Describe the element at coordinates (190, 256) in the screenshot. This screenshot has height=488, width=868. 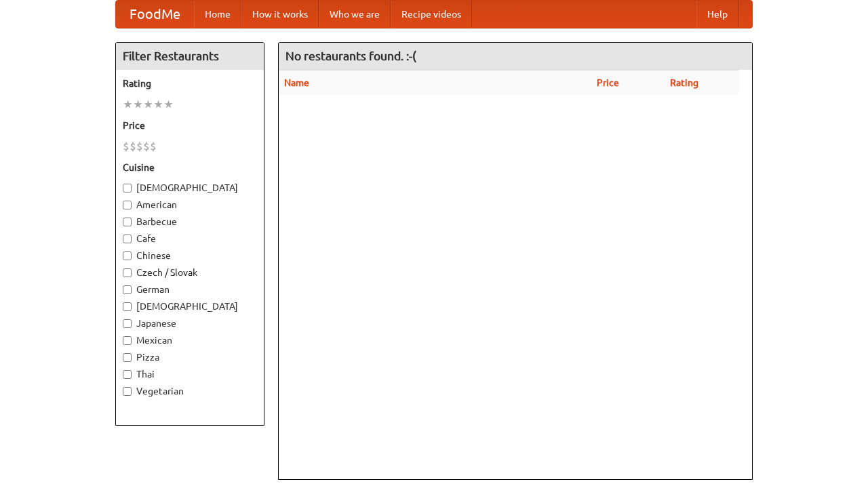
I see `label: Chinese` at that location.